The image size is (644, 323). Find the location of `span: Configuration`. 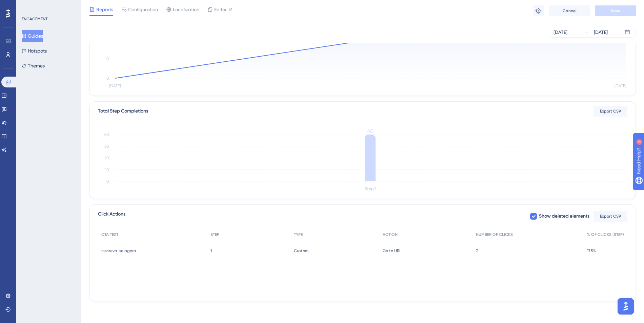

span: Configuration is located at coordinates (143, 10).